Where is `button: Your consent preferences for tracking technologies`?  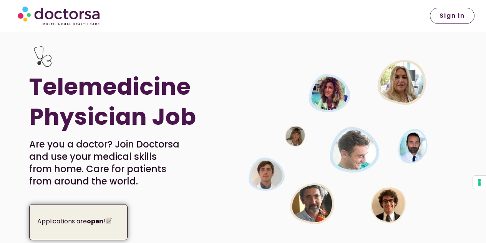 button: Your consent preferences for tracking technologies is located at coordinates (480, 182).